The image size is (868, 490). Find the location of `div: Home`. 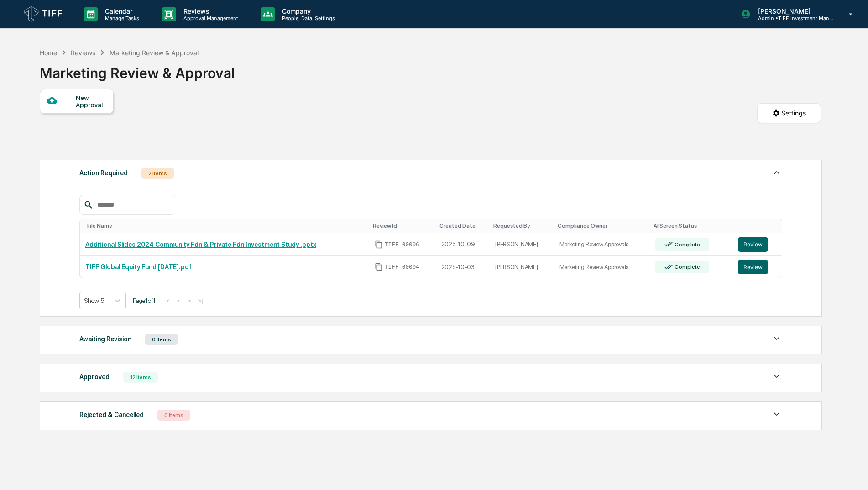

div: Home is located at coordinates (48, 52).